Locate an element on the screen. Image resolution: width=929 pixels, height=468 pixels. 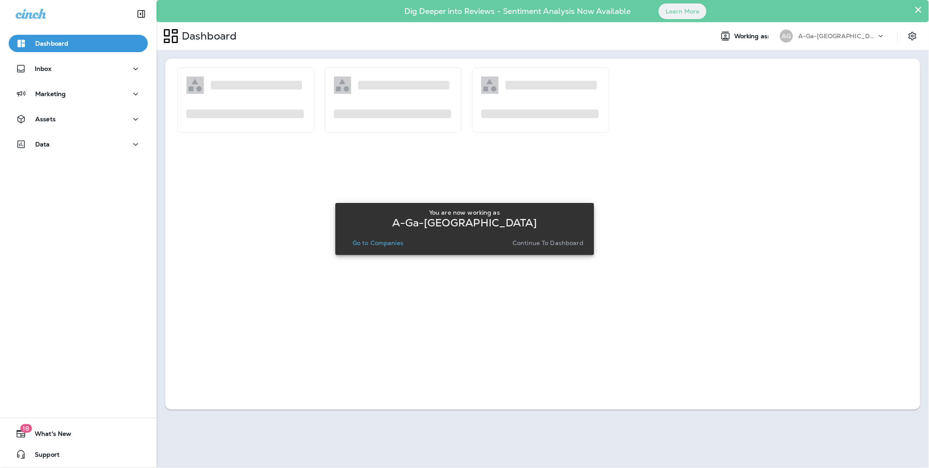
div: AG is located at coordinates (786, 36).